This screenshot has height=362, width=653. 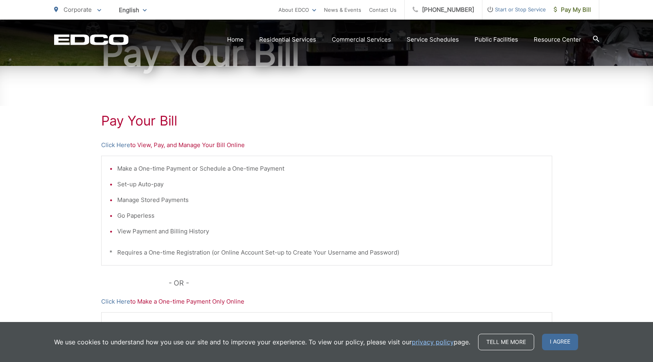 What do you see at coordinates (496, 40) in the screenshot?
I see `a: Public Facilities` at bounding box center [496, 40].